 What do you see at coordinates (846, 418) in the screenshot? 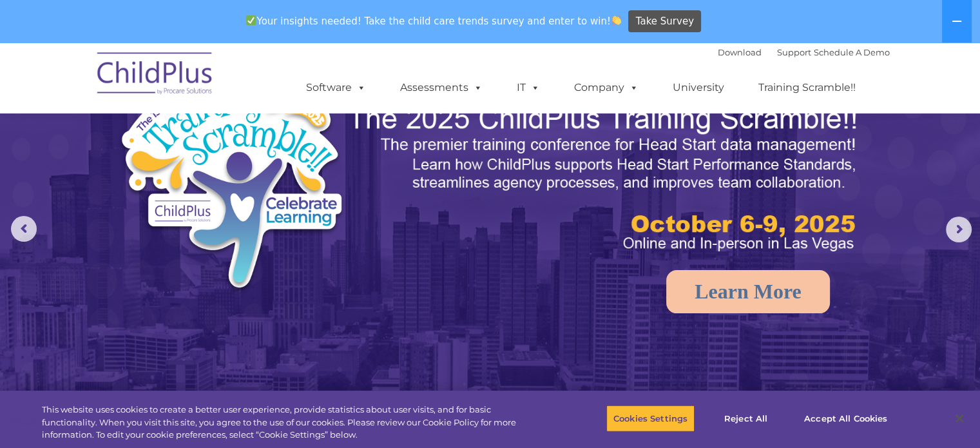
I see `button: Accept All Cookies` at bounding box center [846, 418].